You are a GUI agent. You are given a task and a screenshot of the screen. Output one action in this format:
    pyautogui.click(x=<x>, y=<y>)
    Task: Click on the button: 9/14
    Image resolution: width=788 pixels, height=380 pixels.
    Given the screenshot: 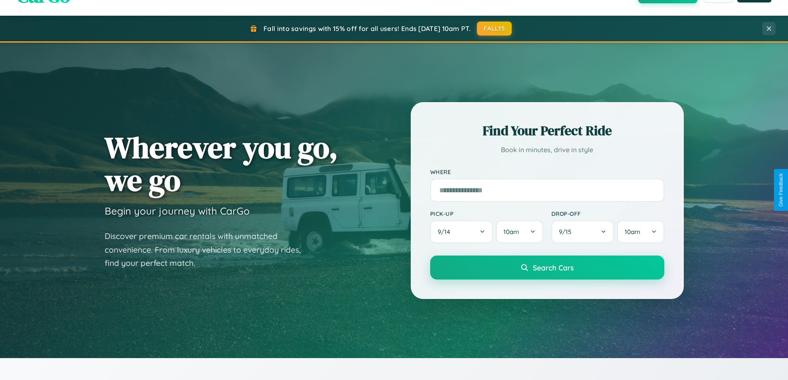 What is the action you would take?
    pyautogui.click(x=462, y=232)
    